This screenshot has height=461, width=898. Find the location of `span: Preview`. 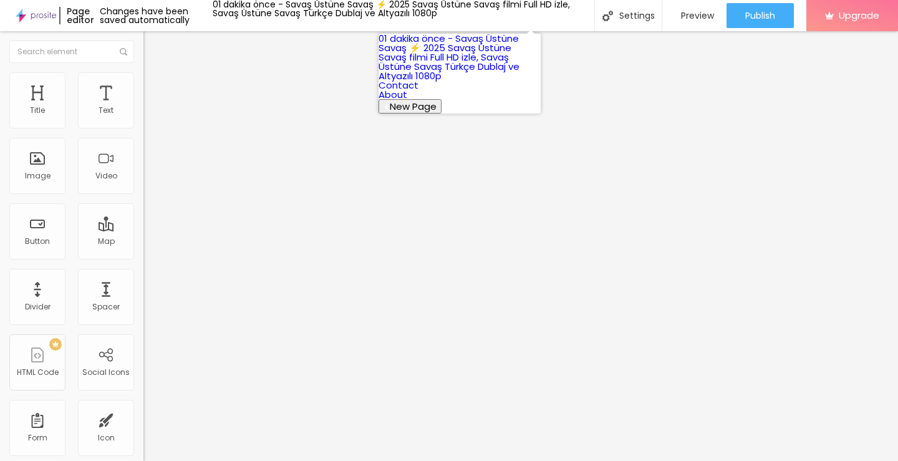

span: Preview is located at coordinates (697, 16).